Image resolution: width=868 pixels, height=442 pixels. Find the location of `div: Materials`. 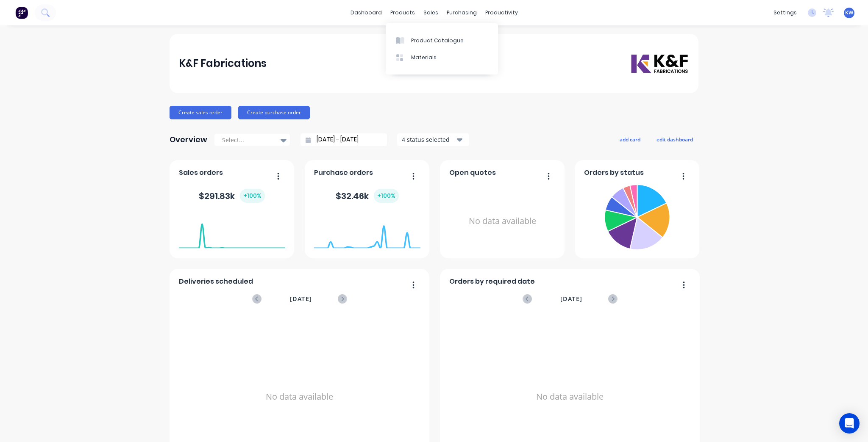

div: Materials is located at coordinates (424, 58).